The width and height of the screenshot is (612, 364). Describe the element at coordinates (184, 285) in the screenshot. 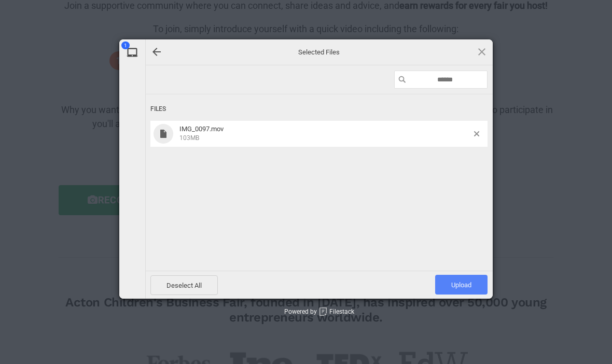

I see `span: Deselect All` at that location.